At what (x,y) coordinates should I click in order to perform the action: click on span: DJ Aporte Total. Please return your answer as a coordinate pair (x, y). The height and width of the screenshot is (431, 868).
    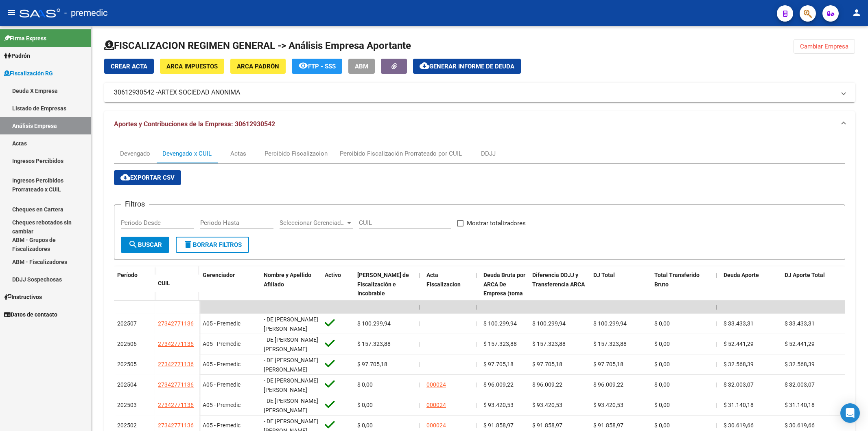
    Looking at the image, I should click on (805, 275).